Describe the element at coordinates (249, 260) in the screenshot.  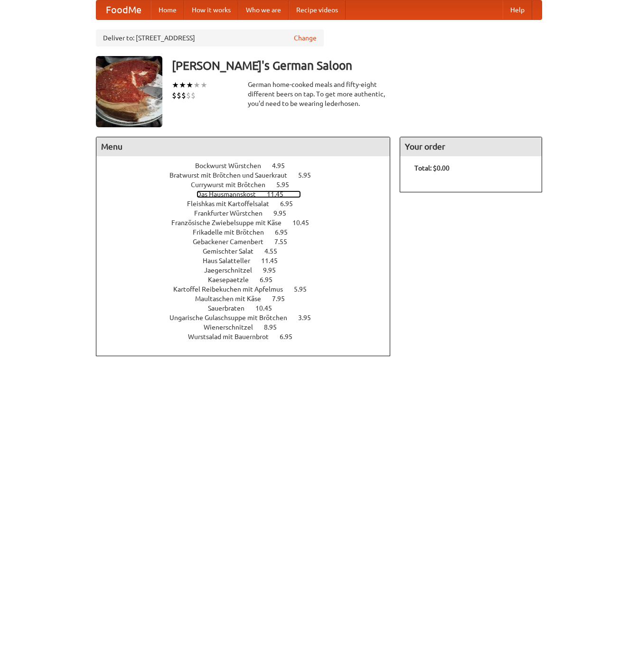
I see `a: Haus Salatteller 11.45` at that location.